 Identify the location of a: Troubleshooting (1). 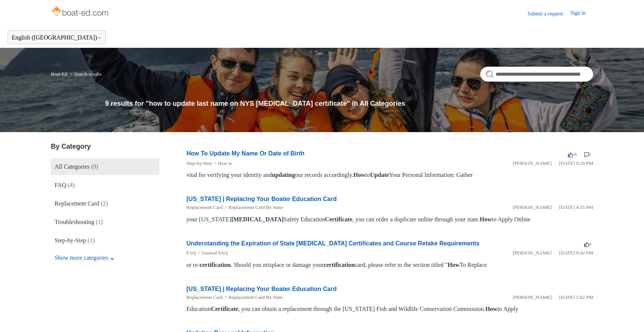
(105, 222).